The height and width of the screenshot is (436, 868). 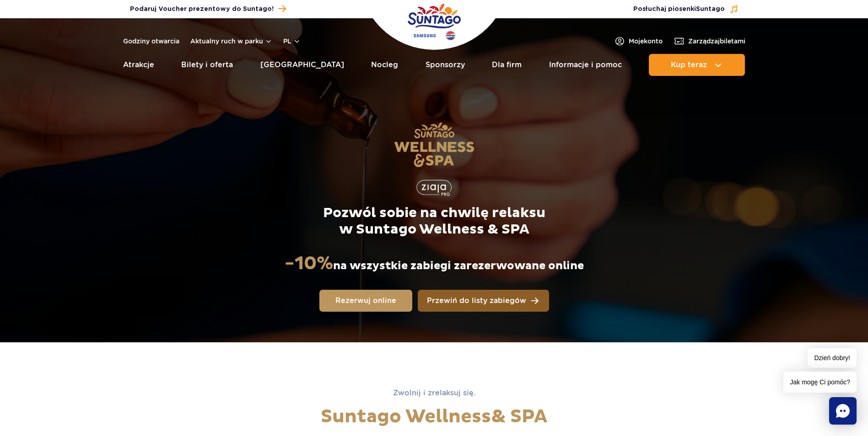 What do you see at coordinates (207, 65) in the screenshot?
I see `a: Bilety i oferta` at bounding box center [207, 65].